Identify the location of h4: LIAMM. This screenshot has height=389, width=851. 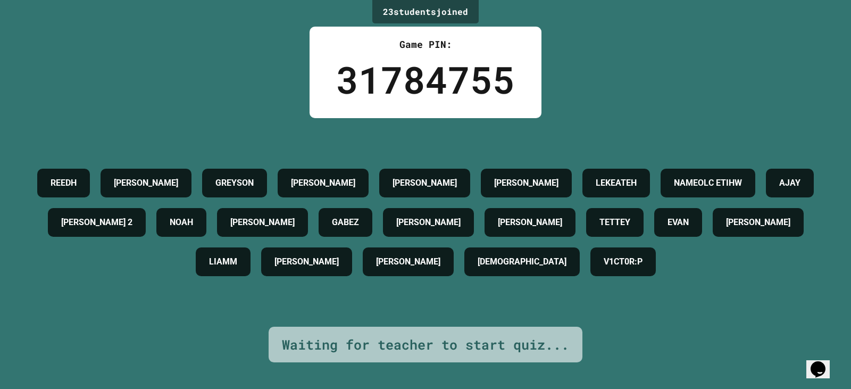
(223, 262).